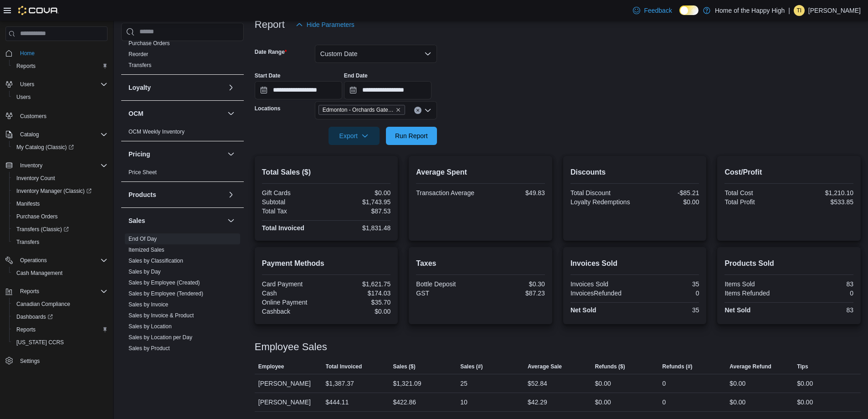 The width and height of the screenshot is (868, 419). Describe the element at coordinates (293, 284) in the screenshot. I see `div: Card Payment` at that location.